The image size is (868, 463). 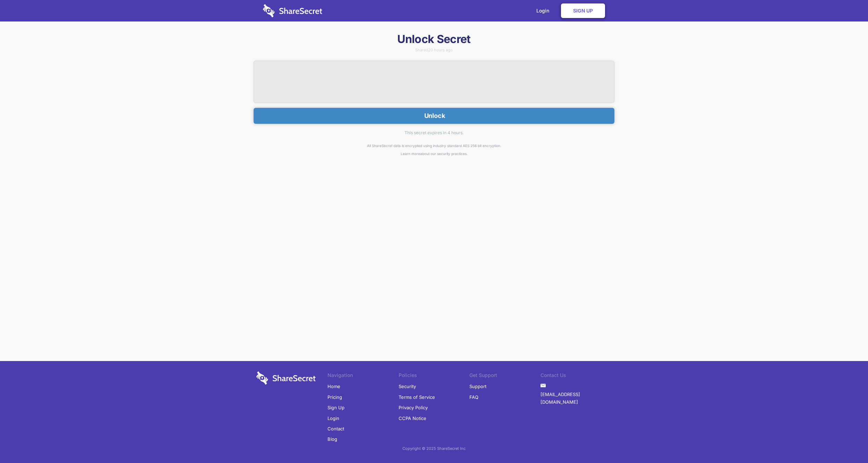 What do you see at coordinates (363, 376) in the screenshot?
I see `li: Navigation` at bounding box center [363, 376].